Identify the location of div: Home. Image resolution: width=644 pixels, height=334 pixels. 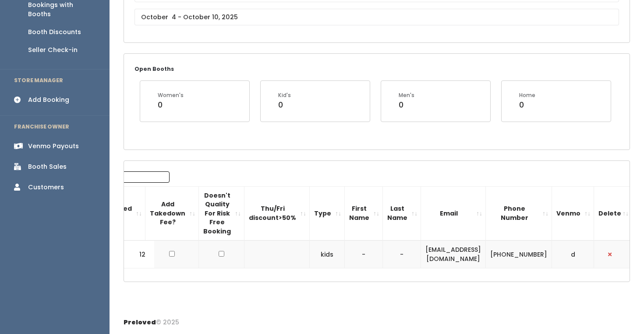
(527, 96).